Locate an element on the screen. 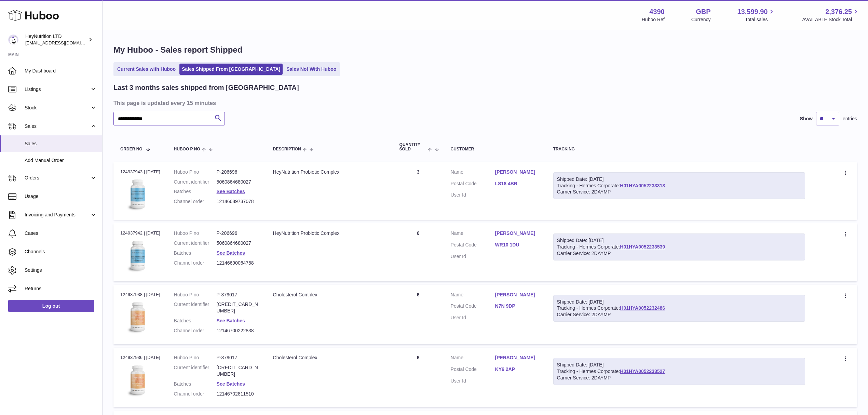 The height and width of the screenshot is (415, 868). span: Usage is located at coordinates (61, 196).